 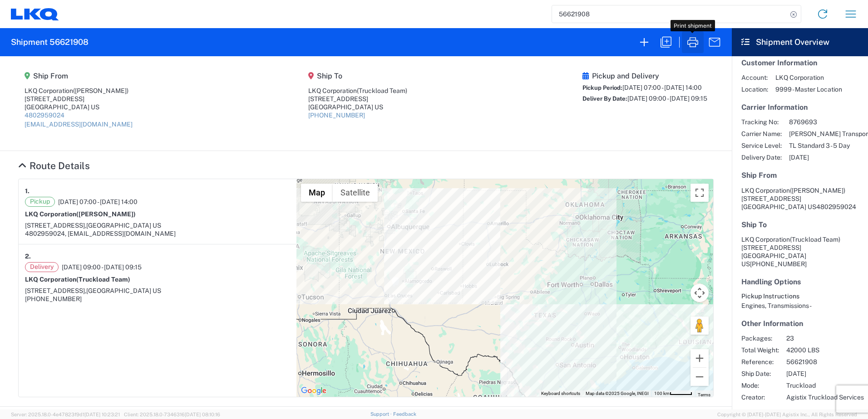 I want to click on h5: Pickup and Delivery, so click(x=645, y=76).